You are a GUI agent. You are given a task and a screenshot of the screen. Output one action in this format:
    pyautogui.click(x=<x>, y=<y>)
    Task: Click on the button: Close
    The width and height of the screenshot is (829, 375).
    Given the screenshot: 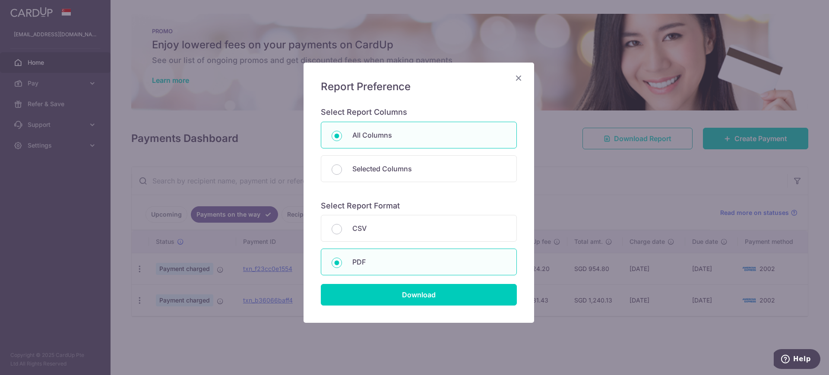 What is the action you would take?
    pyautogui.click(x=519, y=78)
    